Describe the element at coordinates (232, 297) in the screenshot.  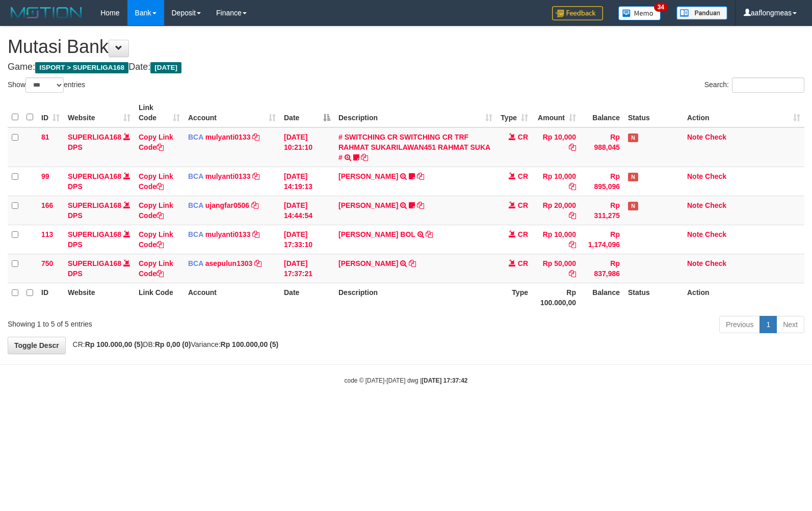
I see `th: Account` at that location.